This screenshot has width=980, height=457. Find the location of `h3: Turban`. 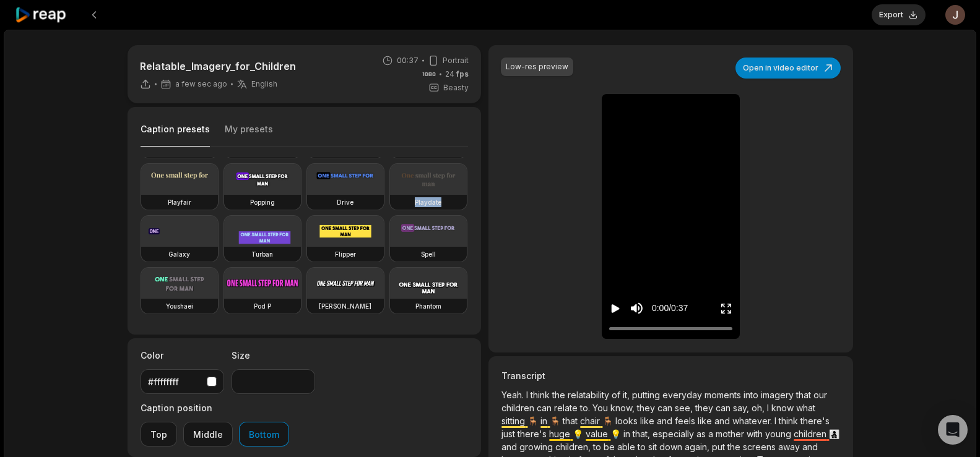

h3: Turban is located at coordinates (262, 254).